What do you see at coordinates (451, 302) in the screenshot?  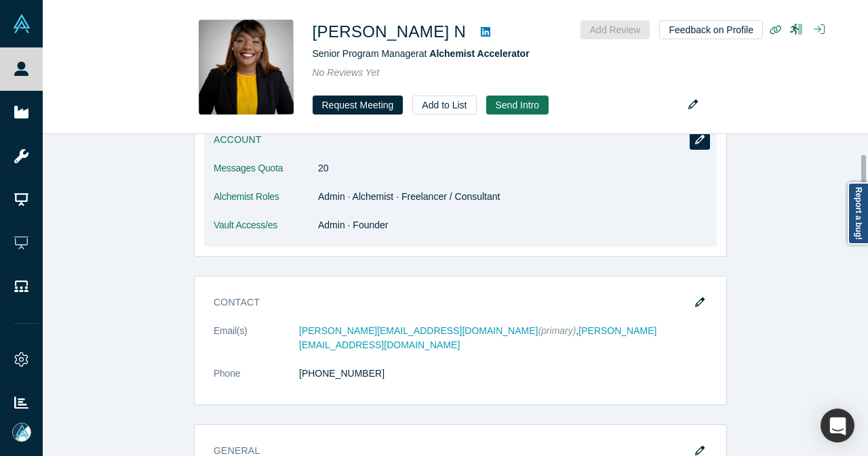 I see `h3: Contact` at bounding box center [451, 302].